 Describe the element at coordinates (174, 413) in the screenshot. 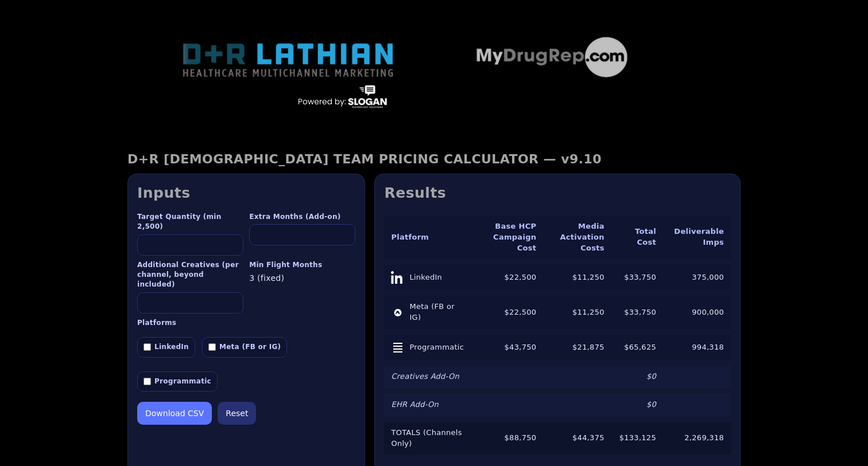

I see `button: Download CSV` at that location.